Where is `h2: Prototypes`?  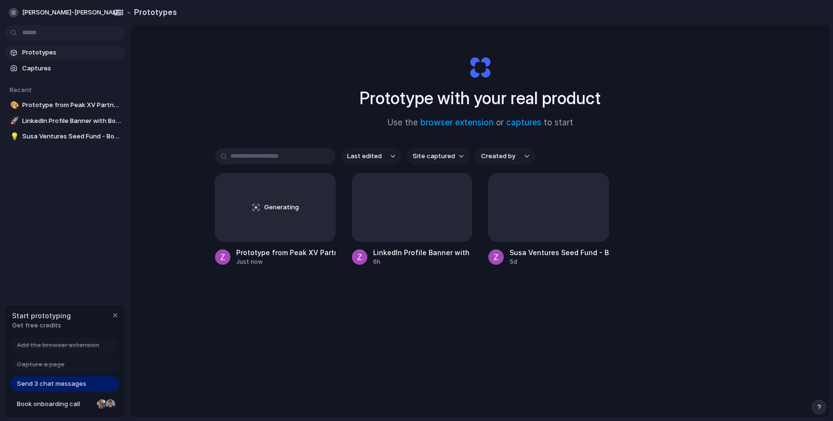
h2: Prototypes is located at coordinates (153, 12).